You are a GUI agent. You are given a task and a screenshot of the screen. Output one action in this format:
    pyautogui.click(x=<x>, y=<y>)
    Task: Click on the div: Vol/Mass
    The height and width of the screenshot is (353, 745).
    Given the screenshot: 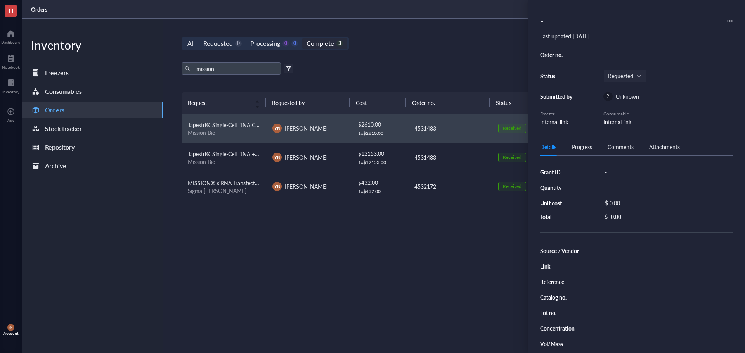 What is the action you would take?
    pyautogui.click(x=560, y=344)
    